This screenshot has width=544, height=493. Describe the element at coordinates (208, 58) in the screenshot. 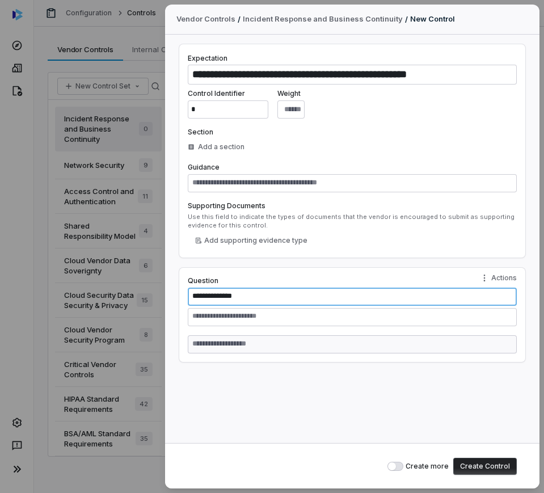

I see `label: Expectation` at that location.